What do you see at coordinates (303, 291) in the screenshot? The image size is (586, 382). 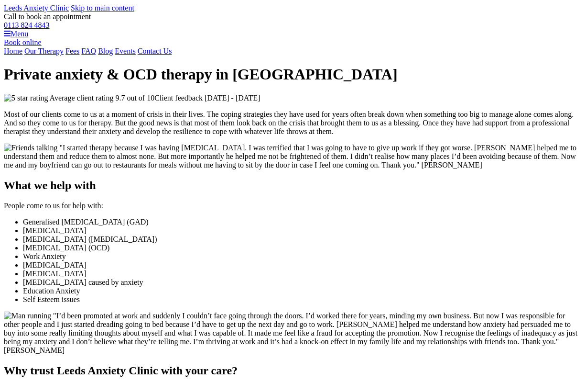 I see `li: Education Anxiety` at bounding box center [303, 291].